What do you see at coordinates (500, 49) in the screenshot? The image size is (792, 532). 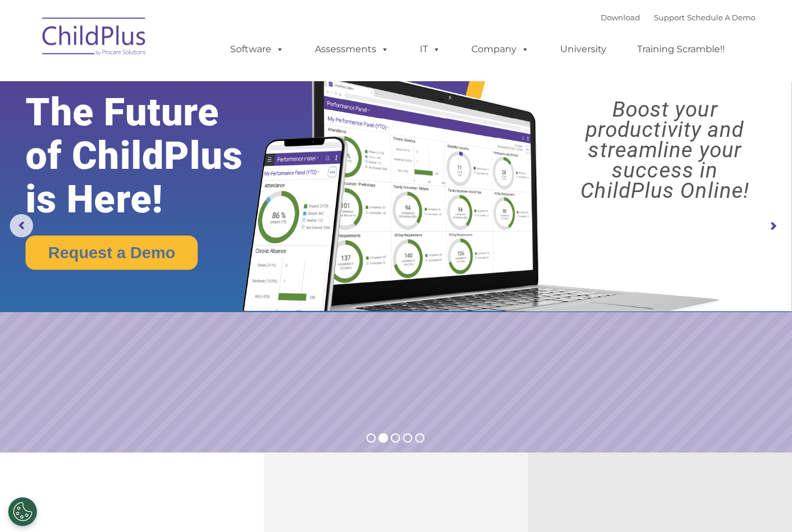 I see `a: Company` at bounding box center [500, 49].